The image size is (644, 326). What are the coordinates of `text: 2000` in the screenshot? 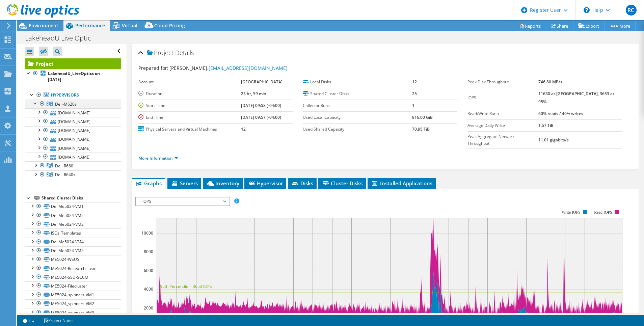 It's located at (149, 308).